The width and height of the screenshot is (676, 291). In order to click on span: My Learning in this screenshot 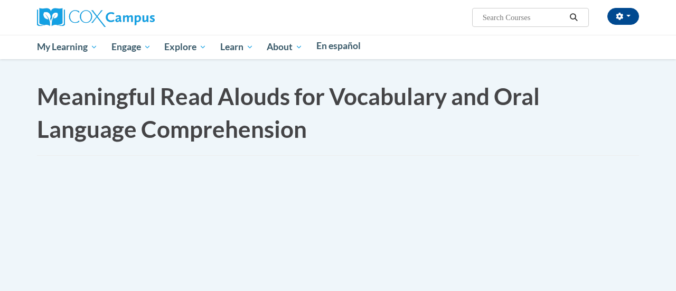, I will do `click(67, 47)`.